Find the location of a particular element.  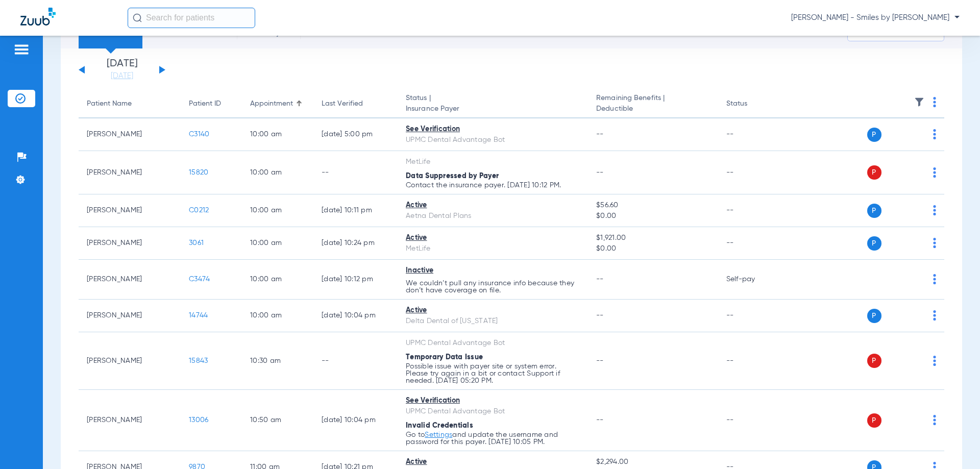

p: We couldn’t pull any insurance info because they don’t have coverage on file. is located at coordinates (493, 287).